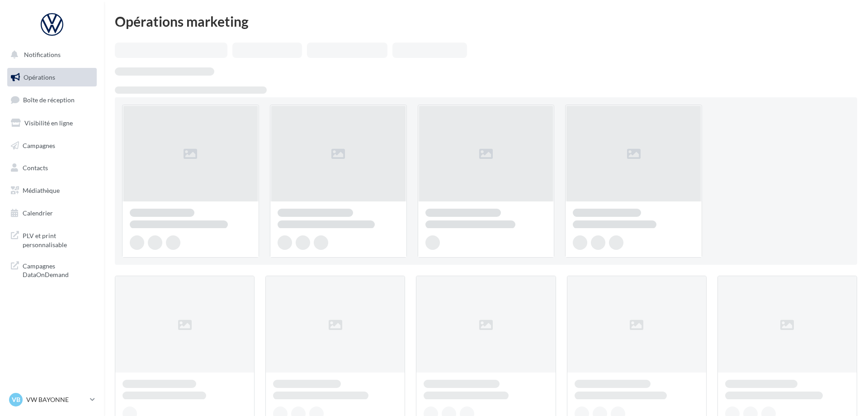 This screenshot has width=868, height=416. Describe the element at coordinates (39, 145) in the screenshot. I see `span: Campagnes` at that location.